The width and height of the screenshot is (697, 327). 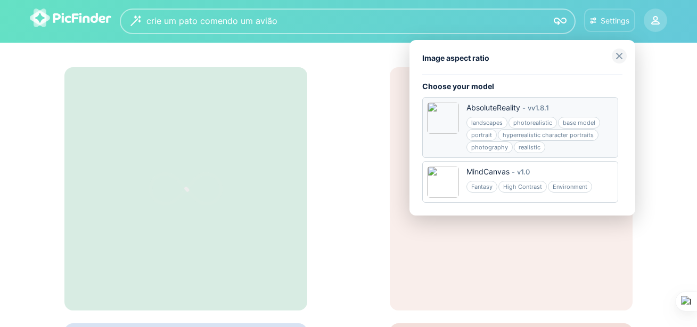 I want to click on div: Environment, so click(x=570, y=186).